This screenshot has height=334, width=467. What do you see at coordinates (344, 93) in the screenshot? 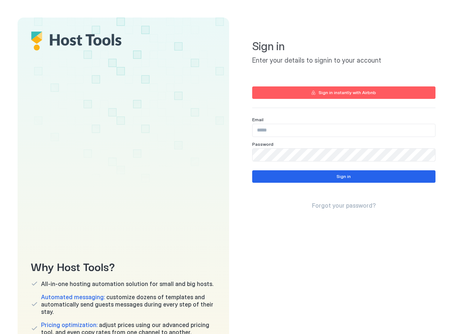
I see `button: Sign in instantly with Airbnb` at bounding box center [344, 93].